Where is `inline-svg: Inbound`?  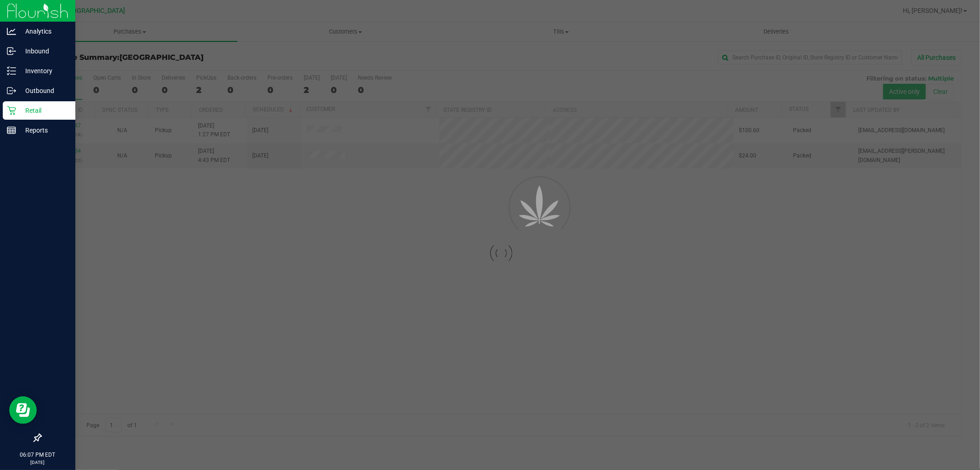
inline-svg: Inbound is located at coordinates (12, 51).